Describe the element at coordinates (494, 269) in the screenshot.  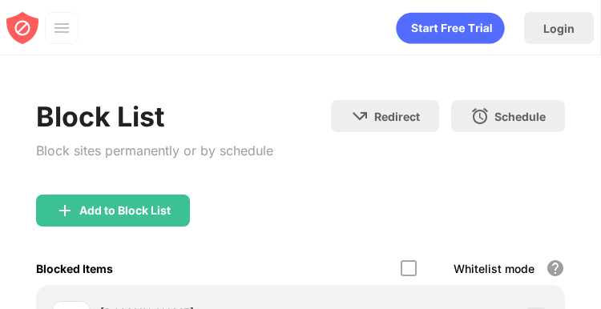
I see `div: Whitelist mode` at that location.